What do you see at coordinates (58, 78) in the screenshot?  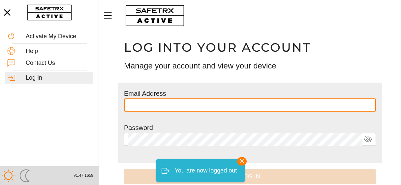 I see `div: Log In` at bounding box center [58, 78].